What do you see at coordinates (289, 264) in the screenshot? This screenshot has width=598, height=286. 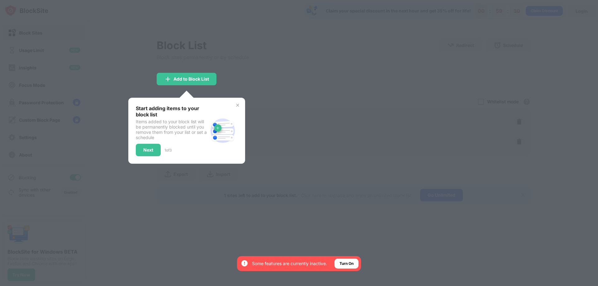 I see `div: Some features are currently inactive.` at bounding box center [289, 264].